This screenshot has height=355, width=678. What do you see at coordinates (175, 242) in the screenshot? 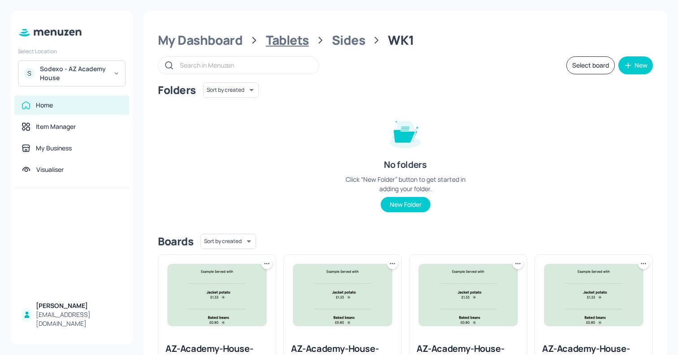
I see `div: Boards` at bounding box center [175, 242].